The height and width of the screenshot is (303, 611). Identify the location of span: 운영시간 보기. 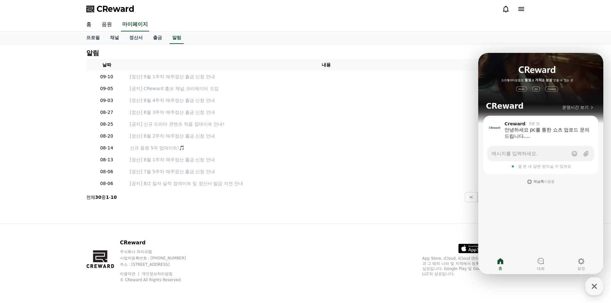
(97, 55).